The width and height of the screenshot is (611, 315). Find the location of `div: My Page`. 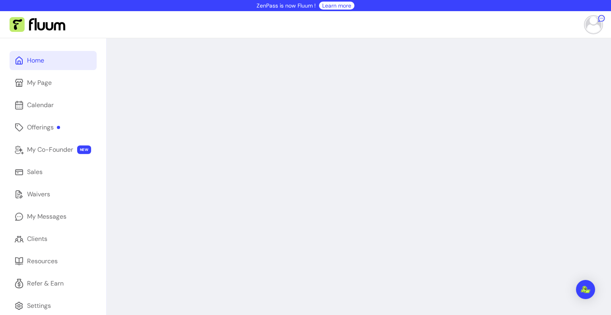

div: My Page is located at coordinates (39, 83).